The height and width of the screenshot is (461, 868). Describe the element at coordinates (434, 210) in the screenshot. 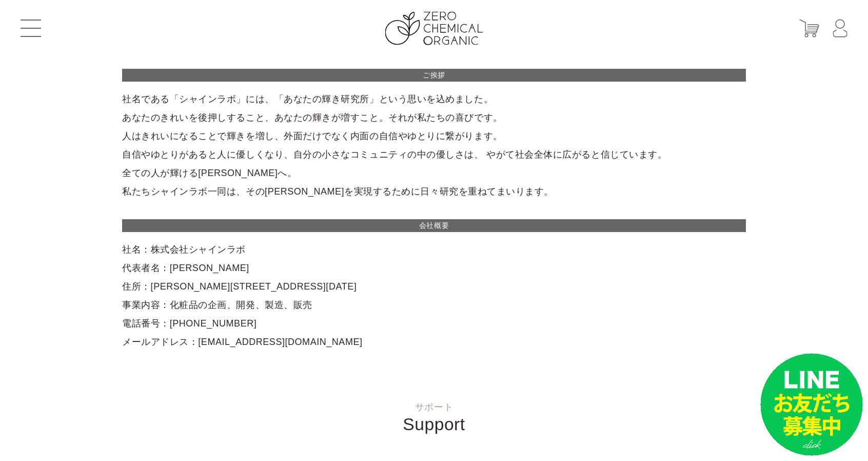

I see `div: 社名である「シャインラボ」には、「あなたの輝き研究所」という思いを込めました。 あなたのきれいを後押しすること、あなたの輝きが増すこと。それが私たちの喜びです。 人はきれいになることで輝きを増し...` at that location.